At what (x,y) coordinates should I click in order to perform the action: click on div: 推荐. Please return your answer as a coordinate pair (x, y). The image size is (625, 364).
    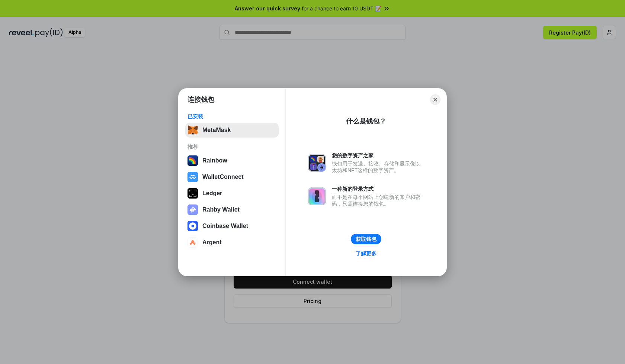
    Looking at the image, I should click on (232, 147).